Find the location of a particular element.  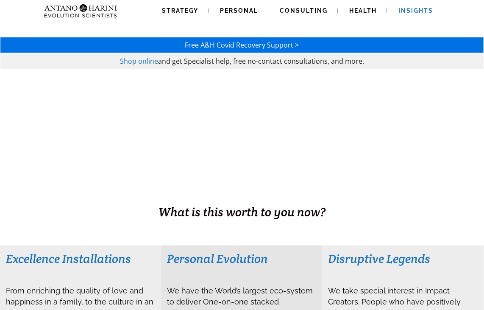

span: Consulting is located at coordinates (304, 11).